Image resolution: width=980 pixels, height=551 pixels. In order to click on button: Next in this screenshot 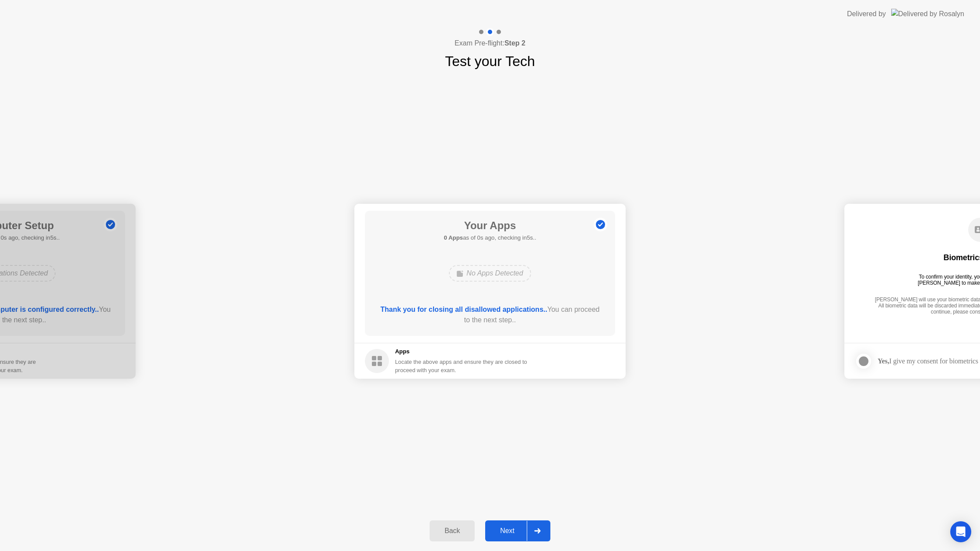, I will do `click(517, 531)`.